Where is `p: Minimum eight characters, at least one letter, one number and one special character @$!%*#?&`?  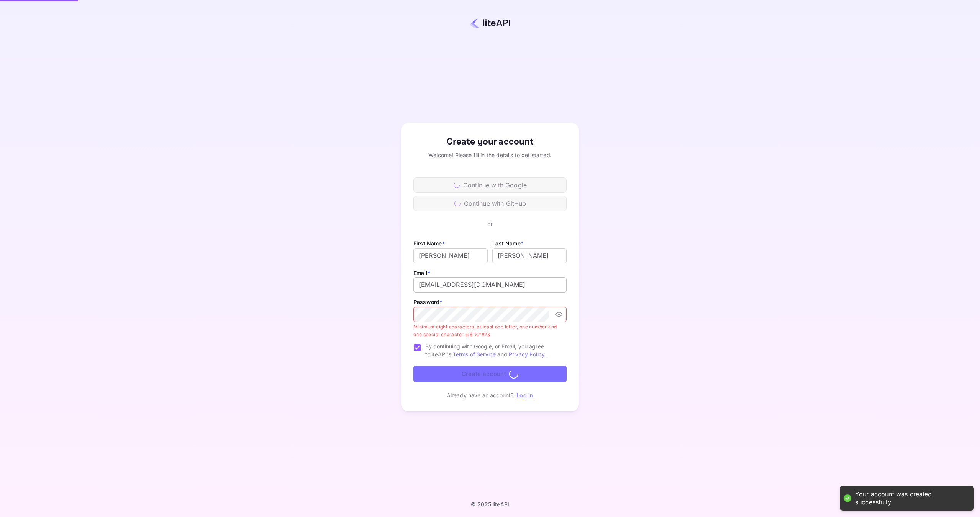 p: Minimum eight characters, at least one letter, one number and one special character @$!%*#?& is located at coordinates (487, 331).